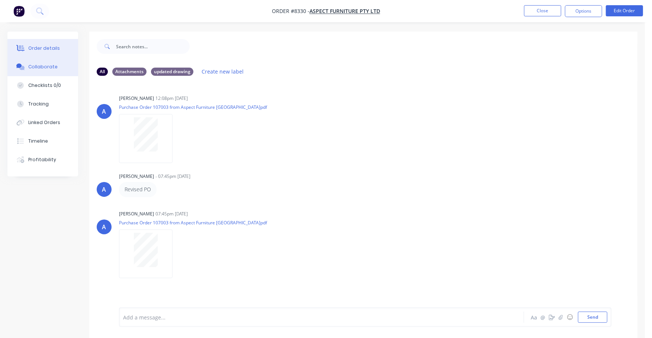 This screenshot has height=338, width=652. Describe the element at coordinates (38, 104) in the screenshot. I see `div: Tracking` at that location.